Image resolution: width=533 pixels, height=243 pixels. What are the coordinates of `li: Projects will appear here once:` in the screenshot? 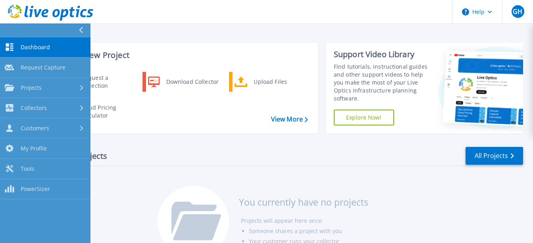 It's located at (305, 221).